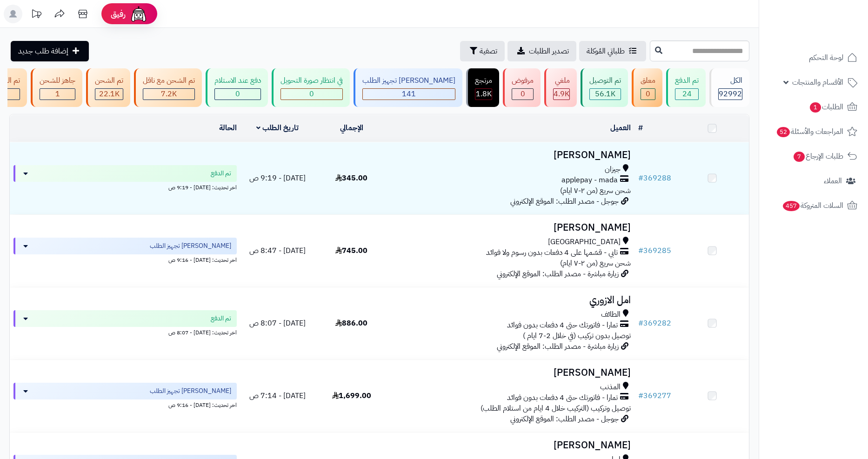 Image resolution: width=868 pixels, height=459 pixels. Describe the element at coordinates (109, 94) in the screenshot. I see `span: 22.1K` at that location.